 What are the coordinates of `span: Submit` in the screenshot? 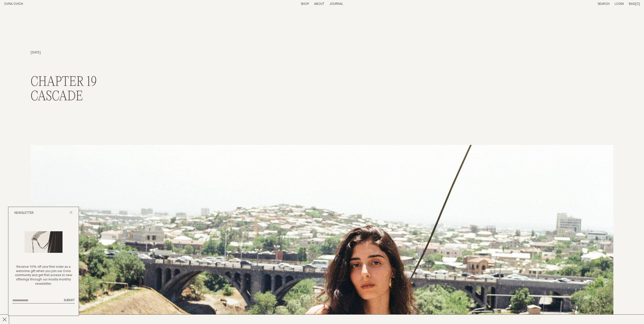 It's located at (69, 300).